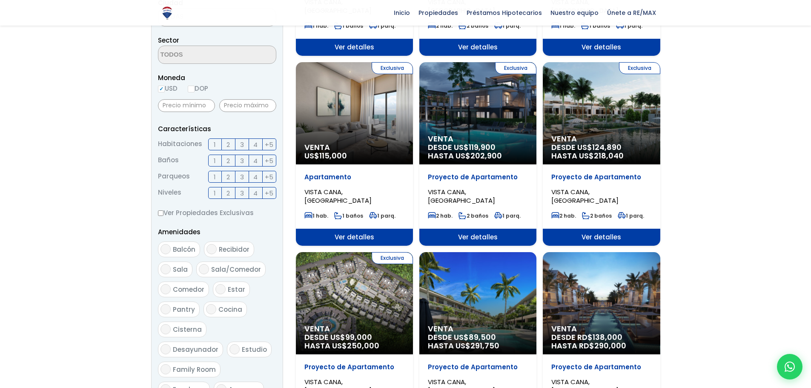 This screenshot has height=388, width=811. I want to click on span: Inicio, so click(402, 13).